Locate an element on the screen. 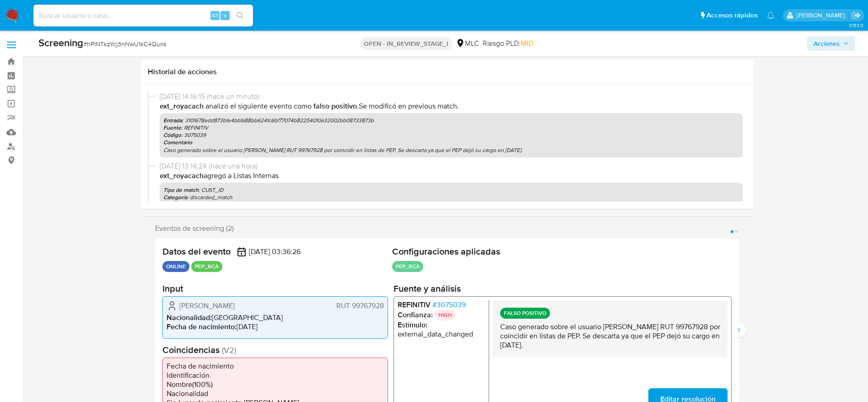 This screenshot has width=868, height=402. b: Subcategoría is located at coordinates (179, 204).